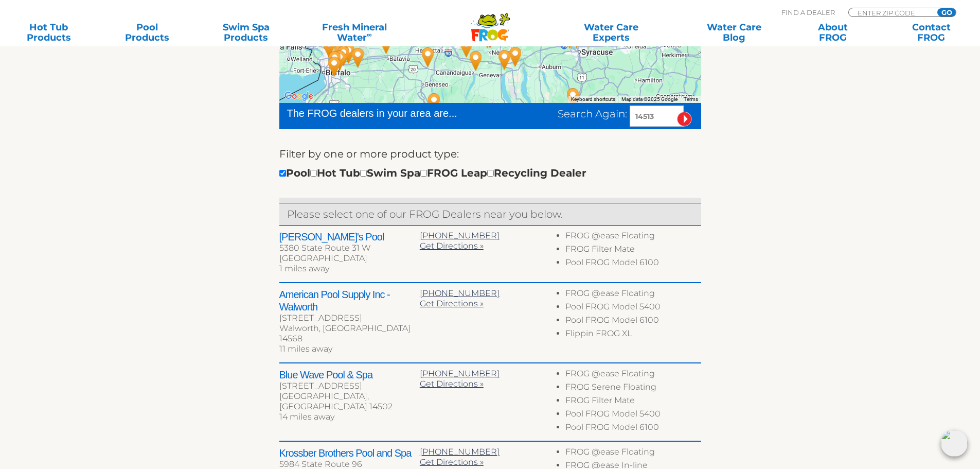 This screenshot has width=980, height=469. What do you see at coordinates (505, 59) in the screenshot?
I see `div: Tarson Pools & Spas - Waterloo - 14 miles away.` at bounding box center [505, 59].